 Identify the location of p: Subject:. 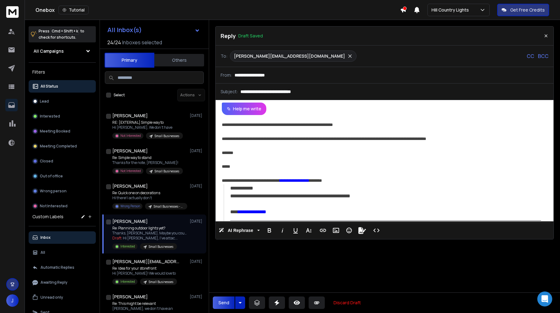
(229, 92).